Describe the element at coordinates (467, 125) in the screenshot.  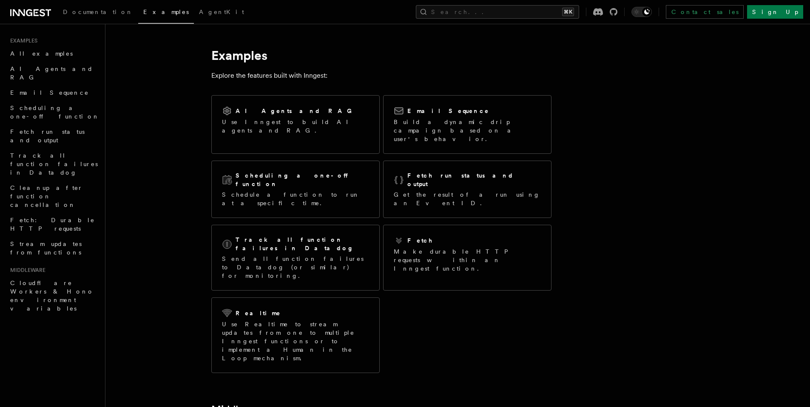
I see `a: Email SequenceBuild a dynamic drip campaign based on a user's behavior.` at that location.